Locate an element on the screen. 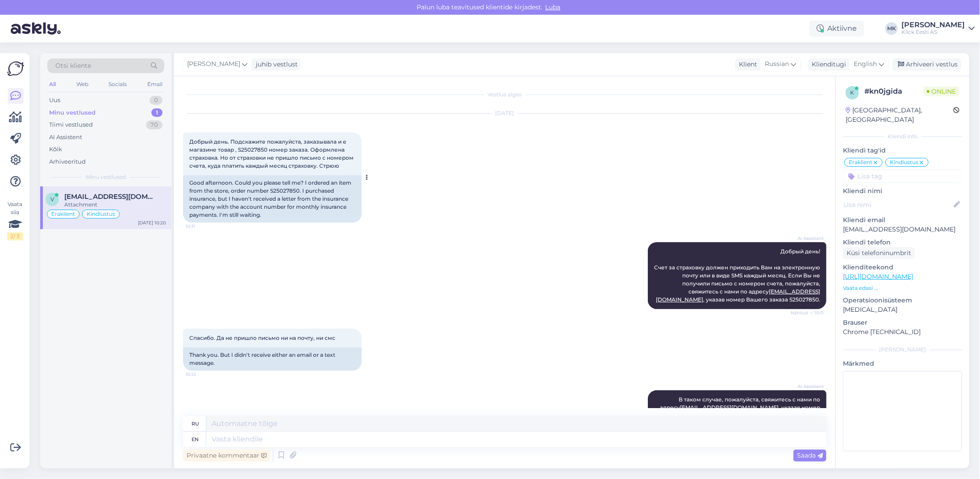 The image size is (980, 479). span: English is located at coordinates (865, 65).